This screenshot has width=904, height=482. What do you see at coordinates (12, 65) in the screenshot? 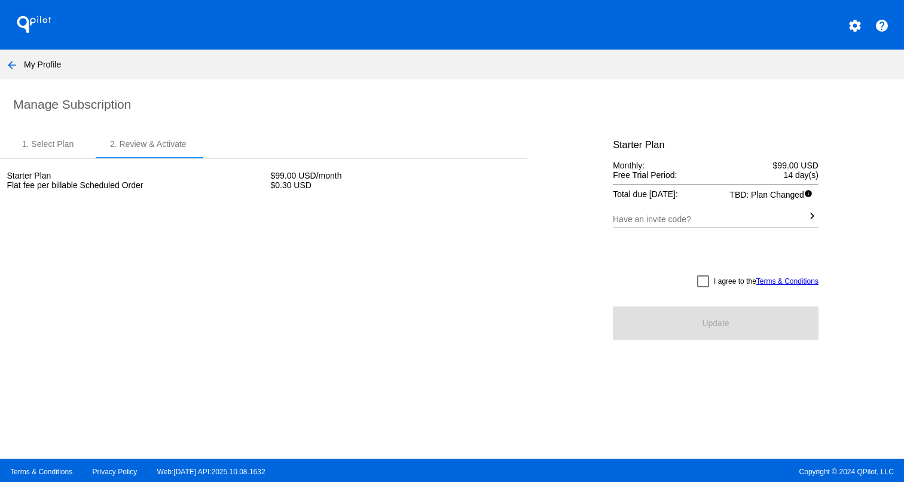
I see `mat-icon: arrow_back` at bounding box center [12, 65].